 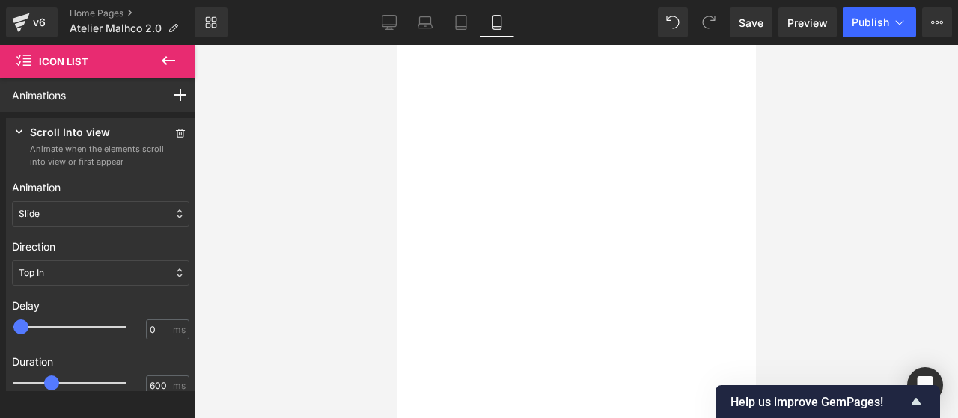 What do you see at coordinates (39, 95) in the screenshot?
I see `a: Animations` at bounding box center [39, 95].